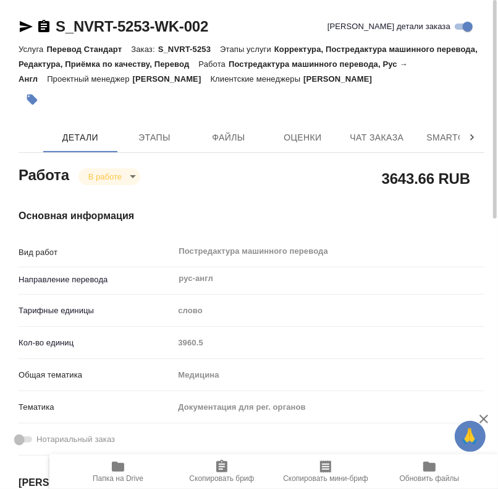 The height and width of the screenshot is (489, 498). What do you see at coordinates (96, 407) in the screenshot?
I see `p: Тематика` at bounding box center [96, 407].